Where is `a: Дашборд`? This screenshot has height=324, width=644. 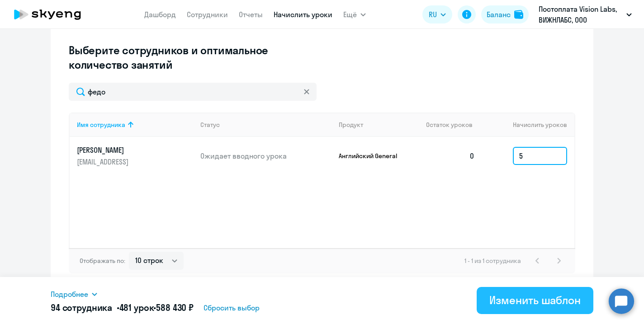
a: Дашборд is located at coordinates (160, 15).